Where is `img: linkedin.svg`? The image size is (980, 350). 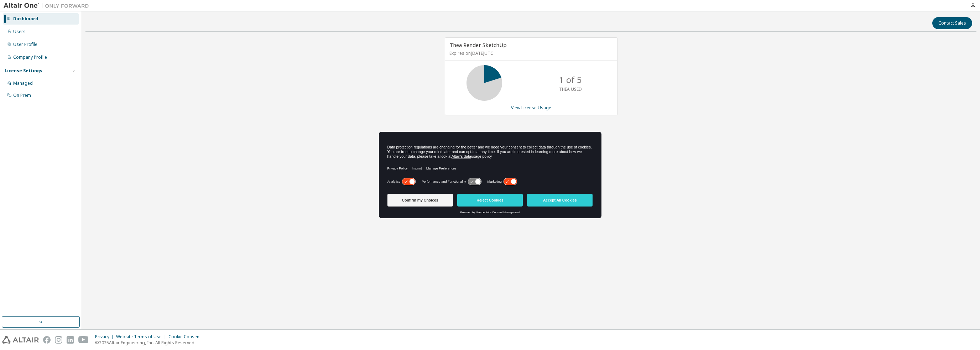
img: linkedin.svg is located at coordinates (70, 340).